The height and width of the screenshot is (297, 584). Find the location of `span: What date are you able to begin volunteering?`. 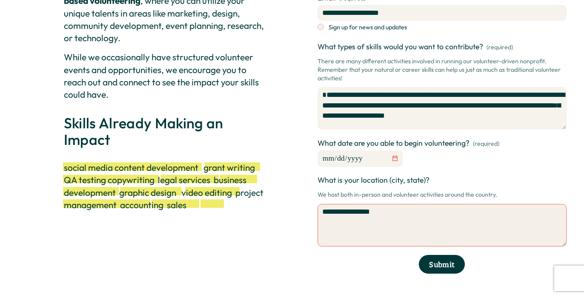

span: What date are you able to begin volunteering? is located at coordinates (393, 143).